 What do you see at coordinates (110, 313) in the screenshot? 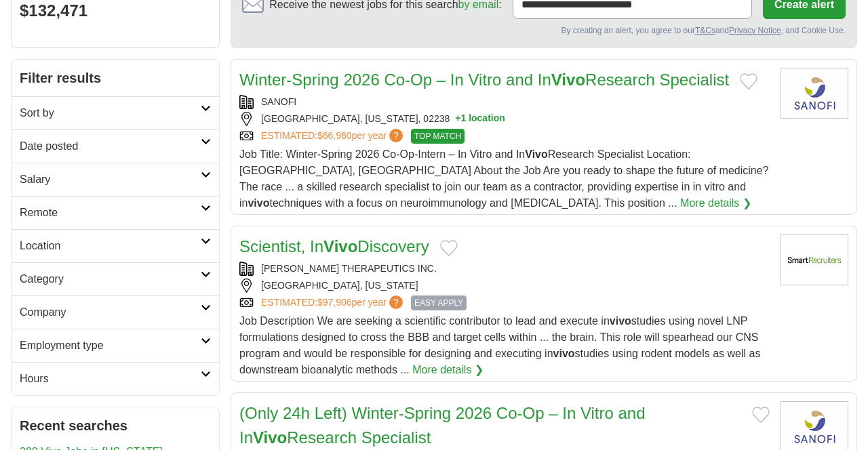
I see `h2: Company` at bounding box center [110, 313].